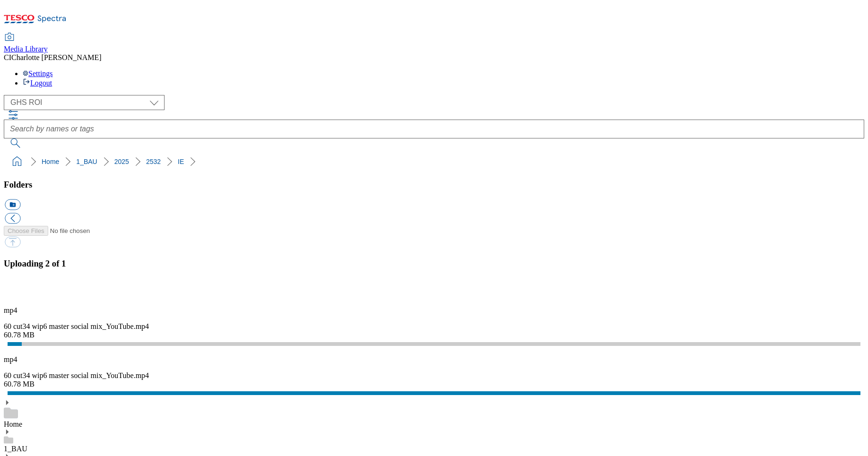 The width and height of the screenshot is (868, 456). What do you see at coordinates (153, 161) in the screenshot?
I see `a: 2532` at bounding box center [153, 161].